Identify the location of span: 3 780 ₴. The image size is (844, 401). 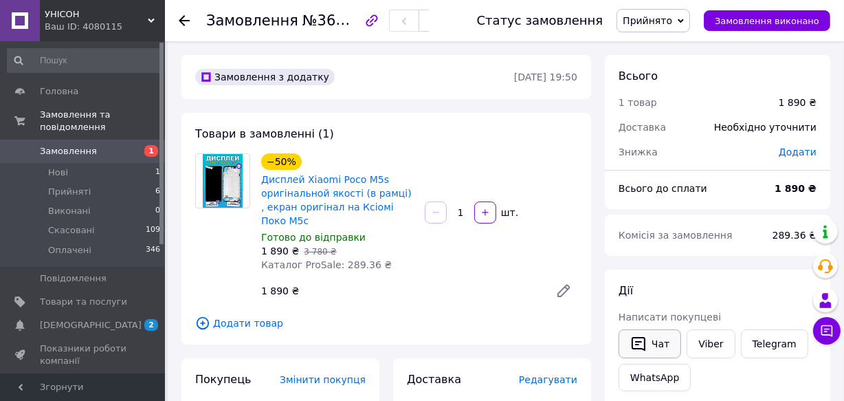
(319, 251).